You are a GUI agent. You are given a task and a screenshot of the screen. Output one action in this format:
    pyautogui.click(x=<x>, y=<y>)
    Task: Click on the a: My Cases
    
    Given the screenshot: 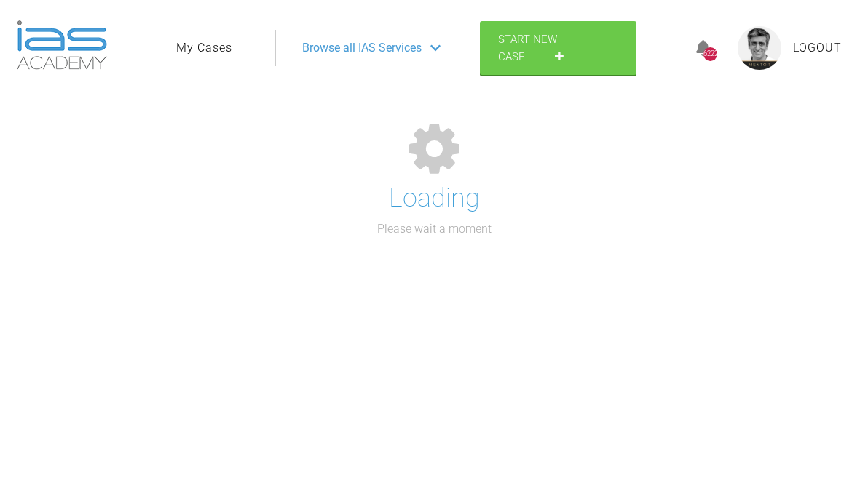 What is the action you would take?
    pyautogui.click(x=203, y=48)
    